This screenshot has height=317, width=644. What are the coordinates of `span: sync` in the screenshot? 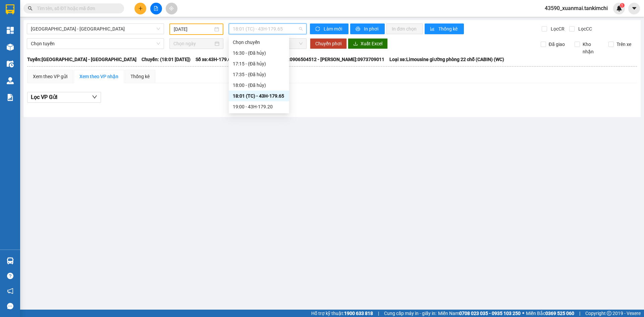 It's located at (318, 29).